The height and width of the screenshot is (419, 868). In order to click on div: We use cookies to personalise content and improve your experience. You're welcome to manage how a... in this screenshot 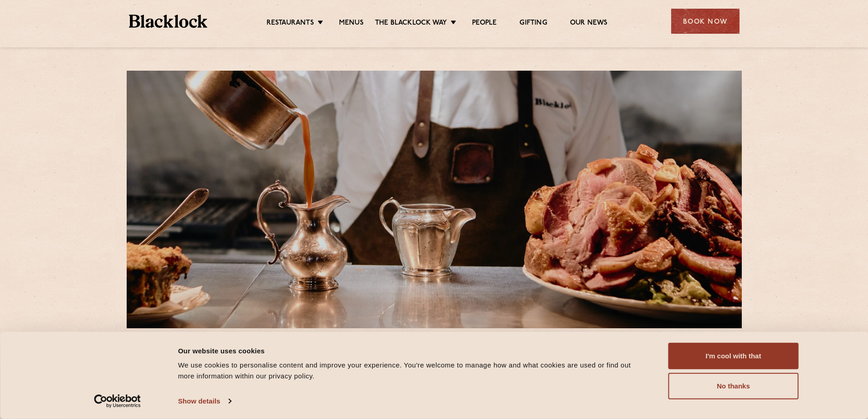, I will do `click(413, 371)`.